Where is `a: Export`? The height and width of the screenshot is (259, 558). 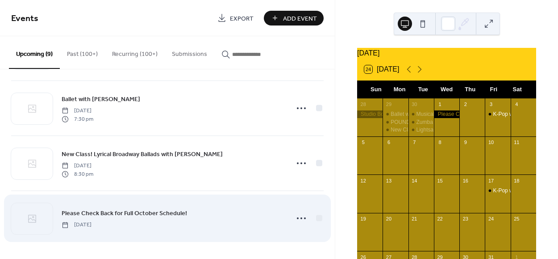 a: Export is located at coordinates (235, 18).